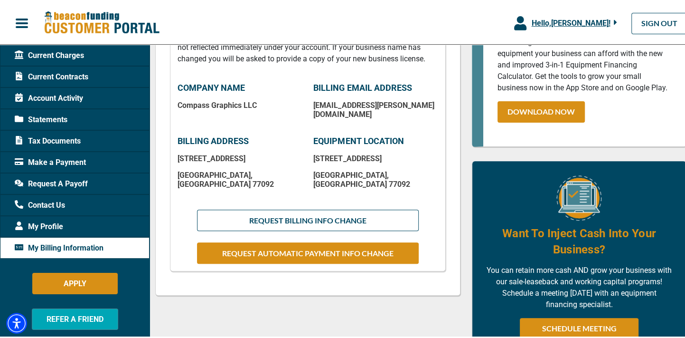  I want to click on img: Beacon Funding Customer Portal Logo, so click(102, 21).